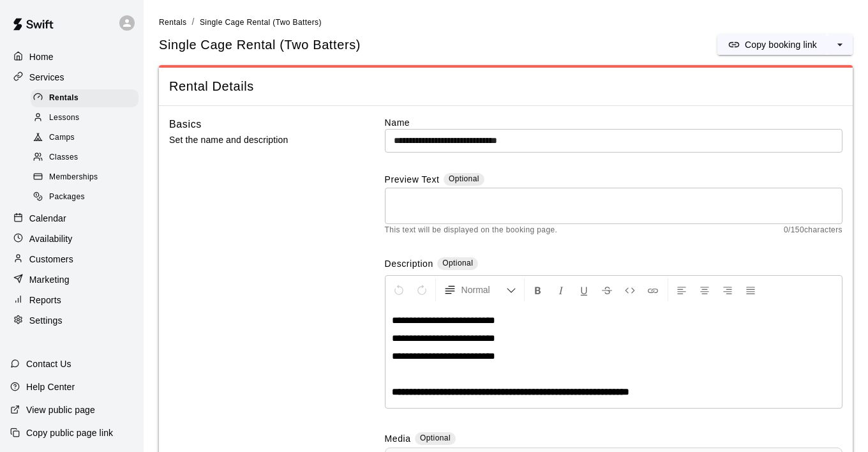 This screenshot has height=452, width=868. Describe the element at coordinates (71, 77) in the screenshot. I see `div: Services` at that location.